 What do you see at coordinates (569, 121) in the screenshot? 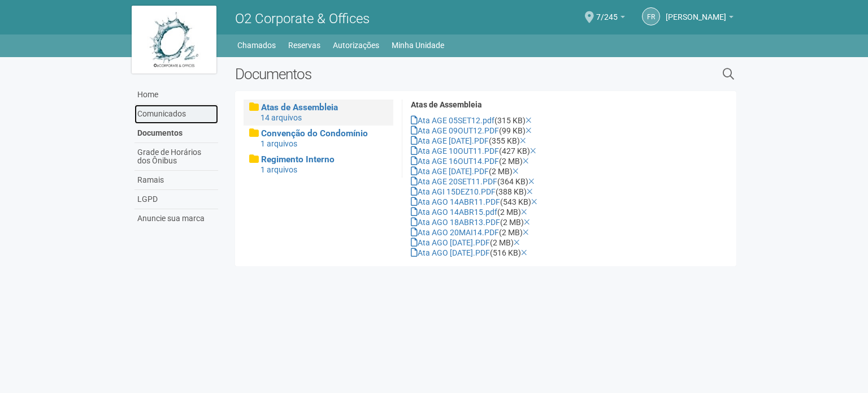
I see `div: (315 KB)` at bounding box center [569, 121].